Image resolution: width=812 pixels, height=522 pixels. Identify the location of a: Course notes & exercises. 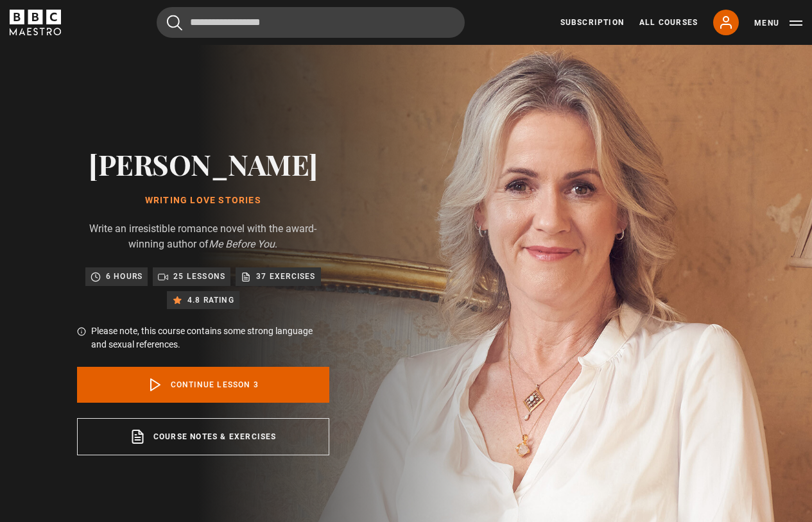
(203, 437).